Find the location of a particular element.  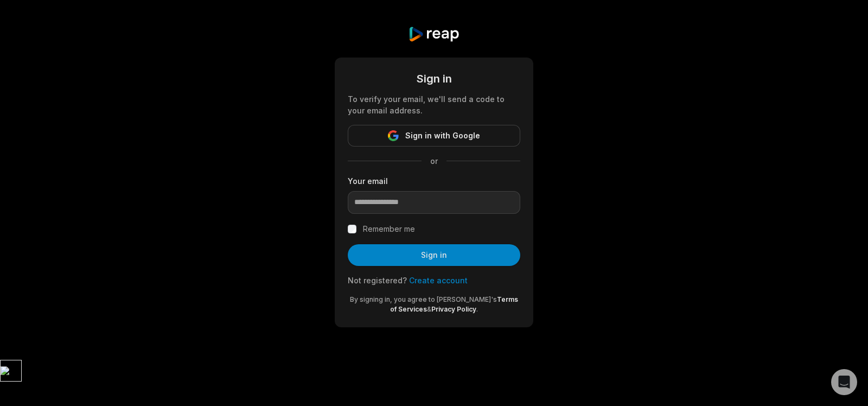

span: Sign in with Google is located at coordinates (443, 136).